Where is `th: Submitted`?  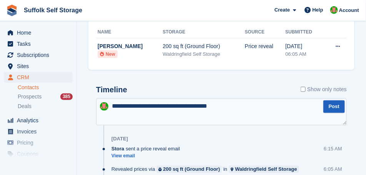
th: Submitted is located at coordinates (305, 32).